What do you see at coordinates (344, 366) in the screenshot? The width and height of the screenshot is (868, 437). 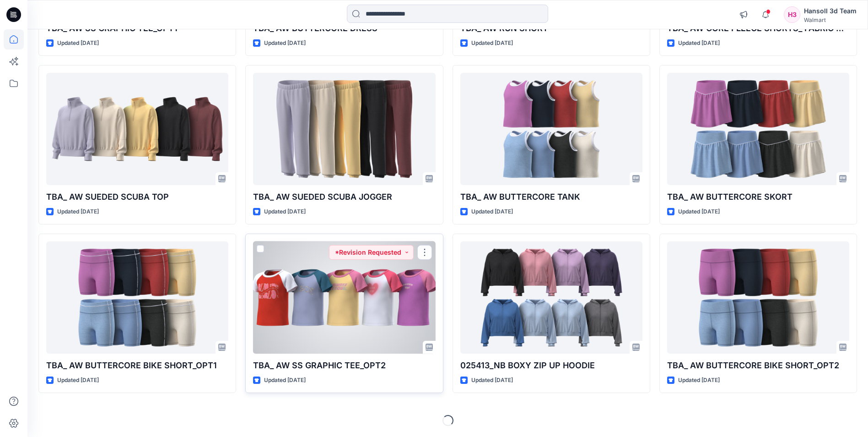 I see `p: TBA_ AW SS GRAPHIC TEE_OPT2` at bounding box center [344, 366].